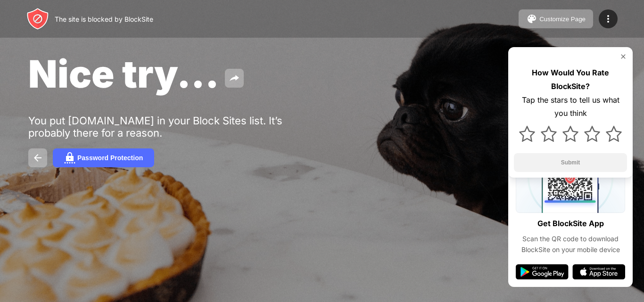 The height and width of the screenshot is (302, 644). Describe the element at coordinates (37, 19) in the screenshot. I see `img: header-logo.svg` at that location.